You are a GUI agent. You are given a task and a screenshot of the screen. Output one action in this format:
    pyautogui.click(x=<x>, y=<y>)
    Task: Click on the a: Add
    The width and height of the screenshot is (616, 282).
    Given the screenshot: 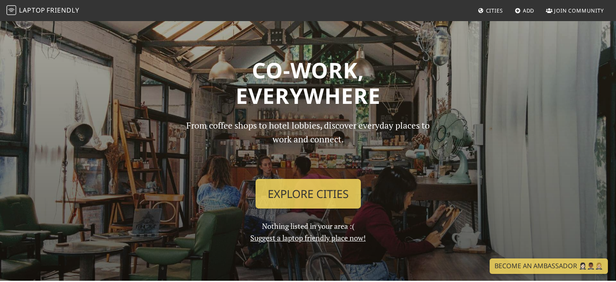 What is the action you would take?
    pyautogui.click(x=525, y=11)
    